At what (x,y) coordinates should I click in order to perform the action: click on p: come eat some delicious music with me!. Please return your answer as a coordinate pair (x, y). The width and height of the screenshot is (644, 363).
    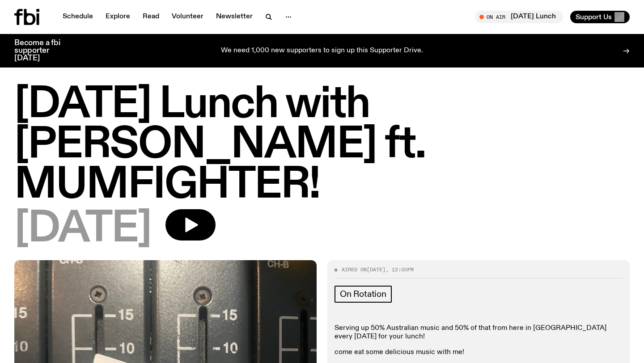
    Looking at the image, I should click on (478, 352).